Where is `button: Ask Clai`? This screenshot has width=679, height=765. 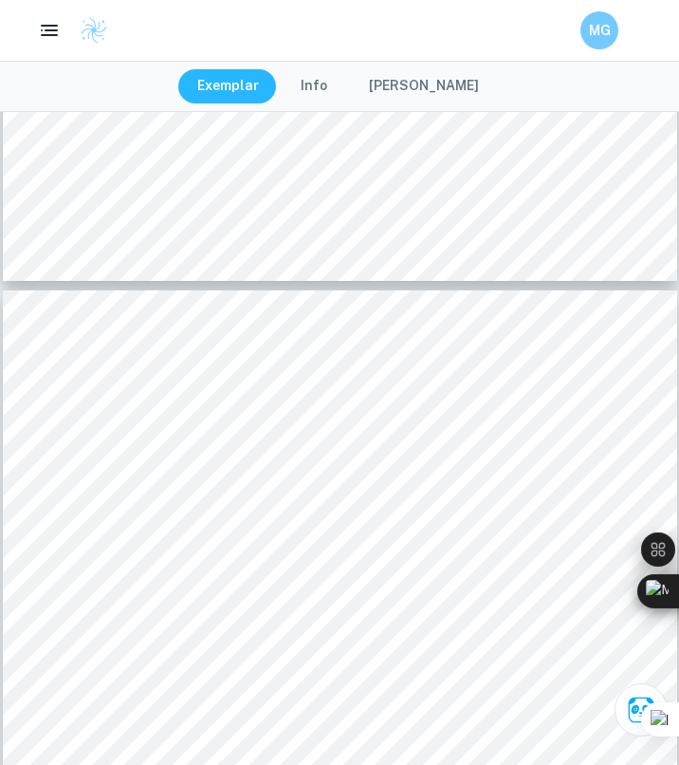 button: Ask Clai is located at coordinates (641, 710).